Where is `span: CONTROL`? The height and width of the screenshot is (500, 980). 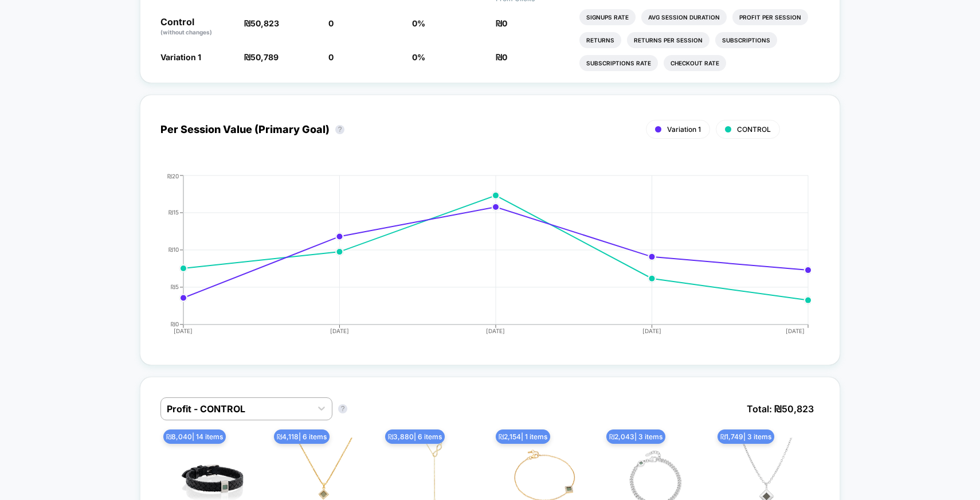
span: CONTROL is located at coordinates (753, 129).